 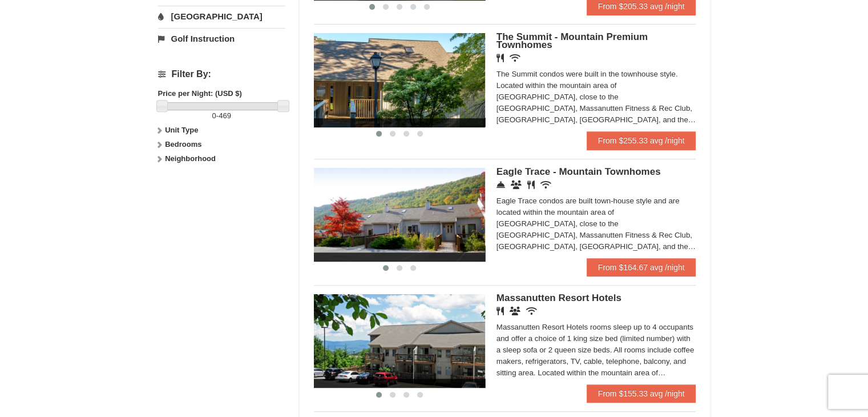 What do you see at coordinates (225, 116) in the screenshot?
I see `span: 469` at bounding box center [225, 116].